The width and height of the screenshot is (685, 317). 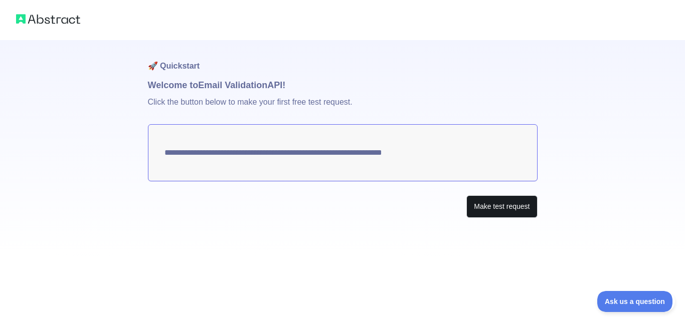 I want to click on h1: Welcome to Email Validation API!, so click(x=343, y=85).